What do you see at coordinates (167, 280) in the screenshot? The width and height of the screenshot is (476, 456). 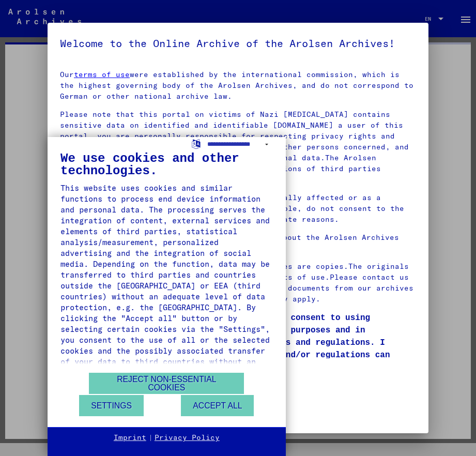 I see `div: This website uses cookies and similar functions to process end device information and personal da...` at bounding box center [167, 280].